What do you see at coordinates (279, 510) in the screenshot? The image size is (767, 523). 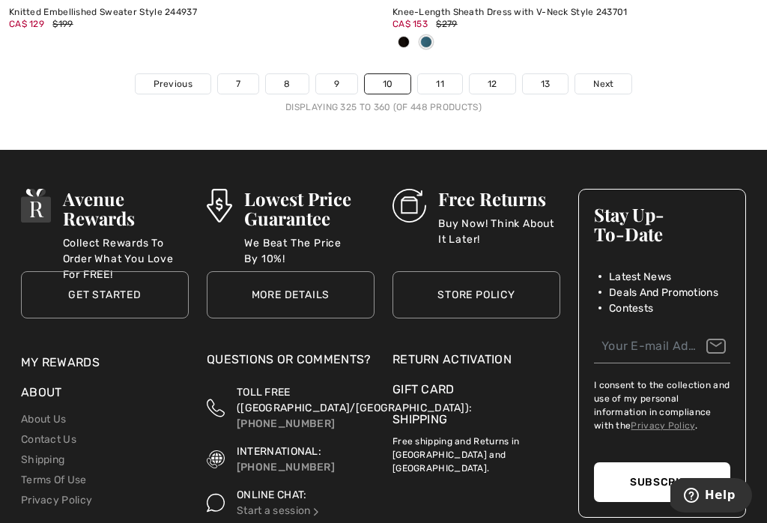 I see `a: Start a session` at bounding box center [279, 510].